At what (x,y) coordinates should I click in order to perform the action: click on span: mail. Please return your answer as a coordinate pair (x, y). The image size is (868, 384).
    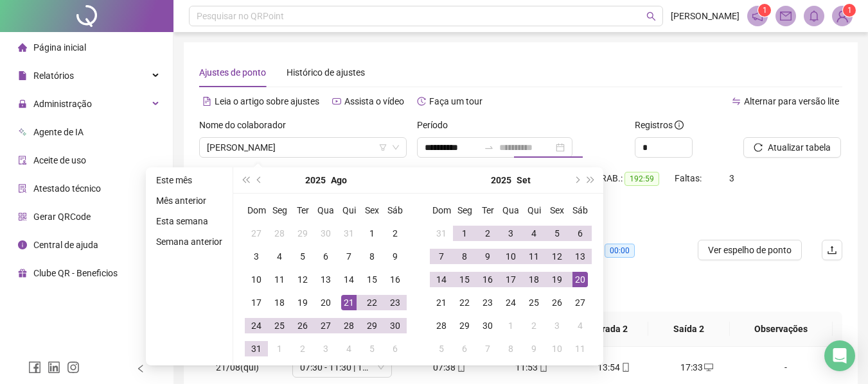
    Looking at the image, I should click on (785, 16).